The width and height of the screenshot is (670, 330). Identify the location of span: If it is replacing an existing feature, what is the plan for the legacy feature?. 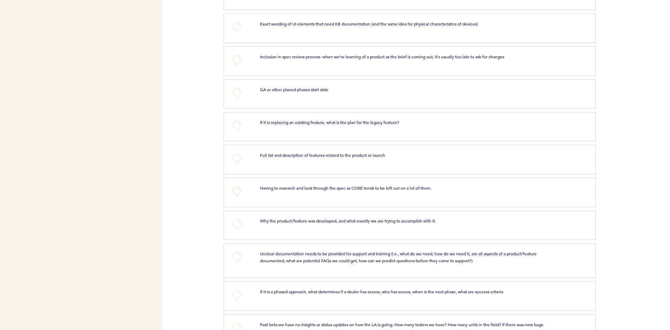
(329, 122).